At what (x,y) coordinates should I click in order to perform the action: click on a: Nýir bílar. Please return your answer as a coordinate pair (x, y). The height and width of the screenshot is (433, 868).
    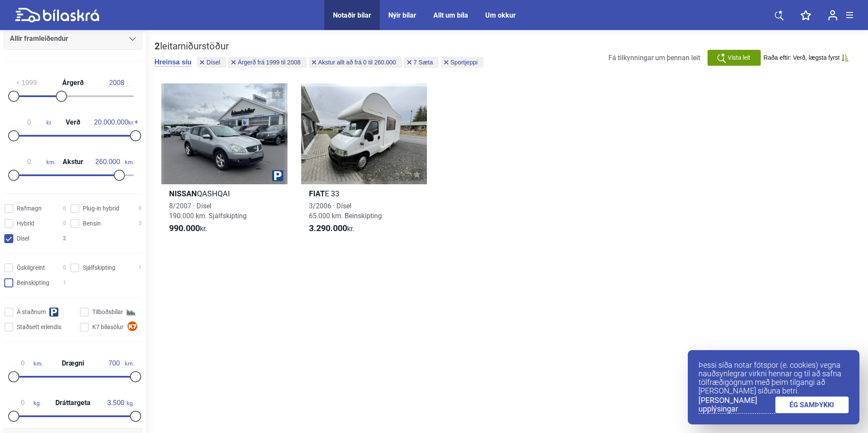
    Looking at the image, I should click on (402, 15).